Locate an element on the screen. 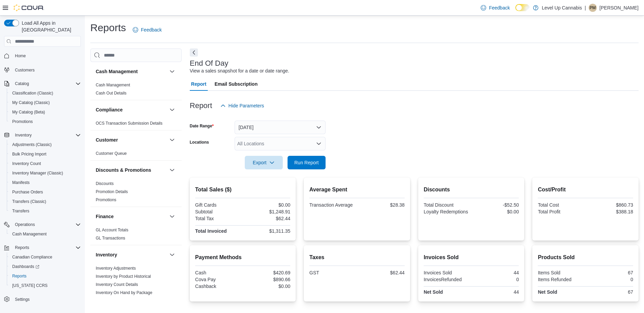  button: Transfers (Classic) is located at coordinates (45, 202).